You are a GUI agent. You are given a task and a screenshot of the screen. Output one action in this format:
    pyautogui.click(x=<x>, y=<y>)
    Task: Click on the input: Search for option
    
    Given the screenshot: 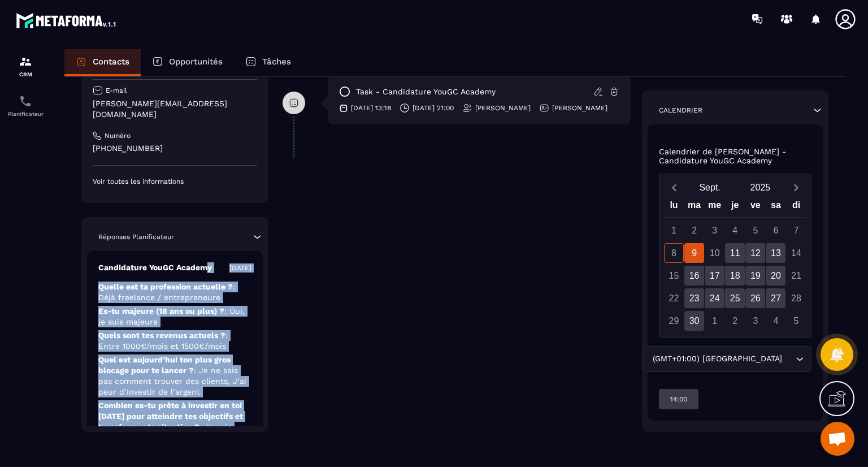 What is the action you would take?
    pyautogui.click(x=788, y=359)
    